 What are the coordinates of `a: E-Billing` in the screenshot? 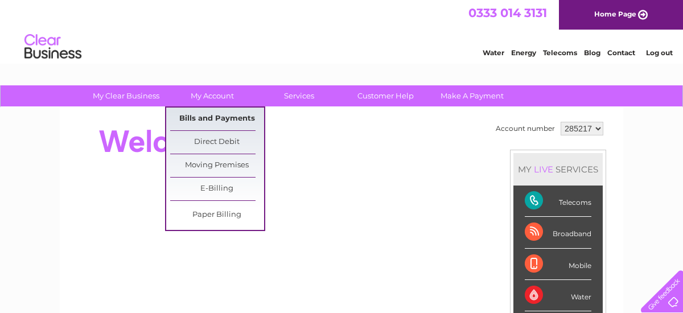 It's located at (217, 189).